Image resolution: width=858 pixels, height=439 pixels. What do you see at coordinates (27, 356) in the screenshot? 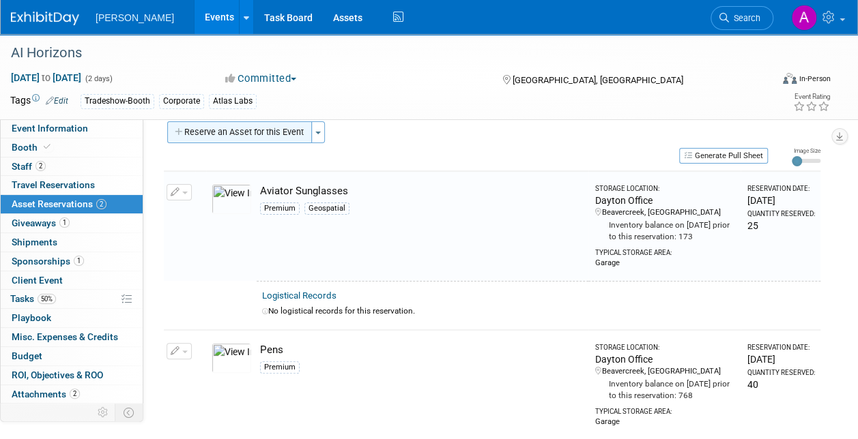
I see `span: Budget` at bounding box center [27, 356].